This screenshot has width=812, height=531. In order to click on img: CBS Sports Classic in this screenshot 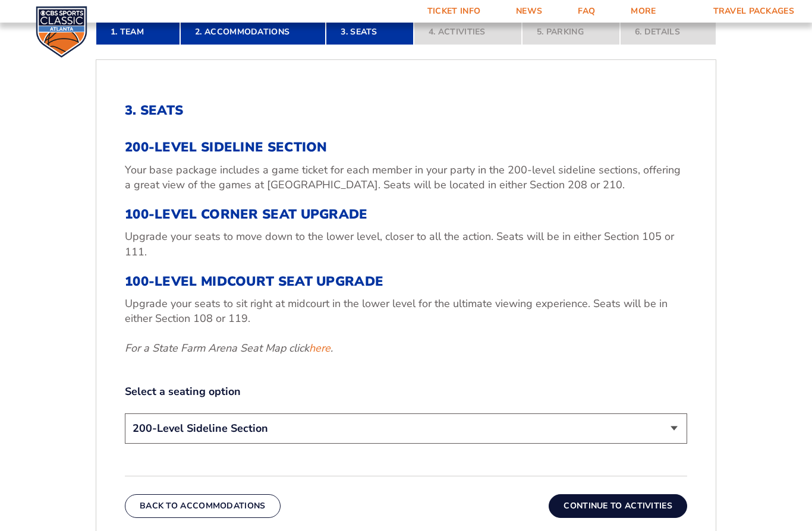, I will do `click(61, 32)`.